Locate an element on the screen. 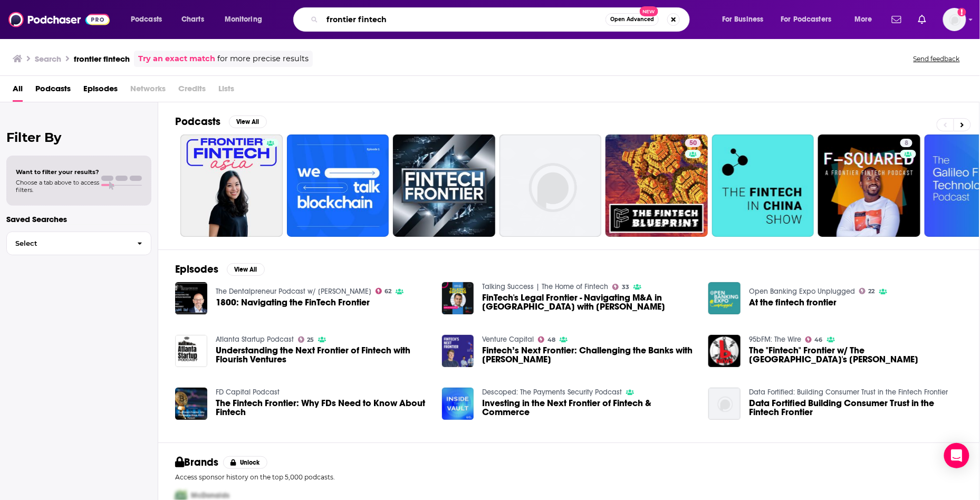 Image resolution: width=980 pixels, height=500 pixels. span: 33 is located at coordinates (625, 287).